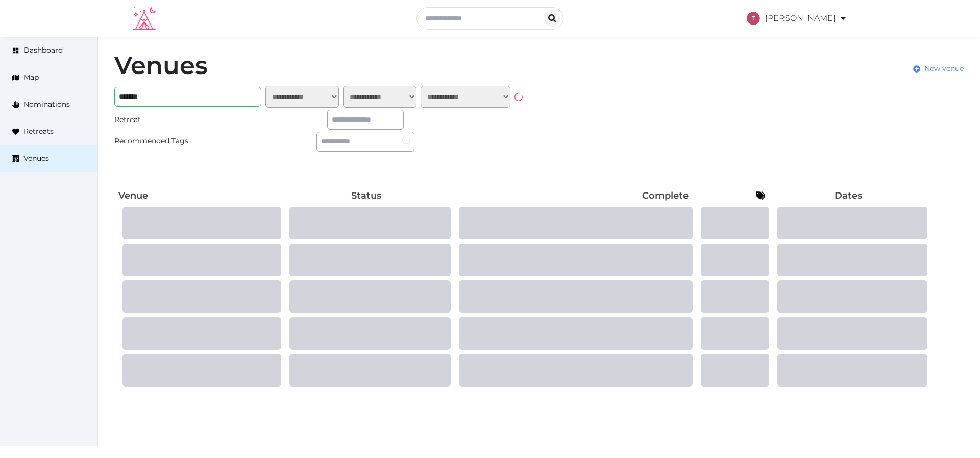  What do you see at coordinates (36, 158) in the screenshot?
I see `span: Venues` at bounding box center [36, 158].